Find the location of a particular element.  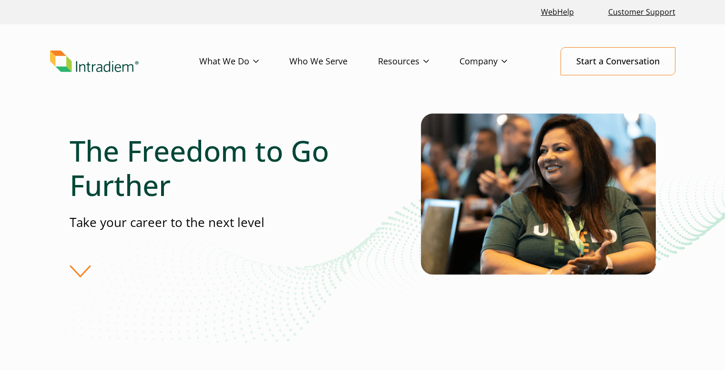

h1: The Freedom to Go Further is located at coordinates (216, 168).